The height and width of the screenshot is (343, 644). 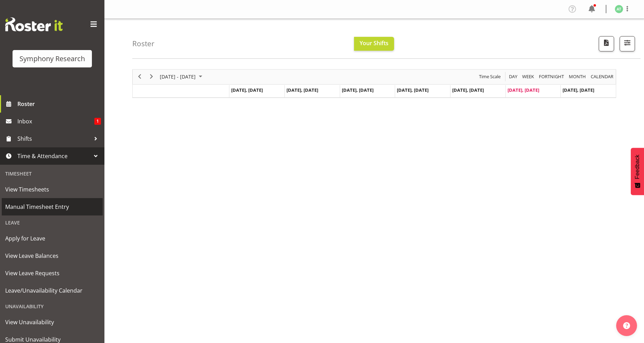 I want to click on span: 1, so click(x=97, y=121).